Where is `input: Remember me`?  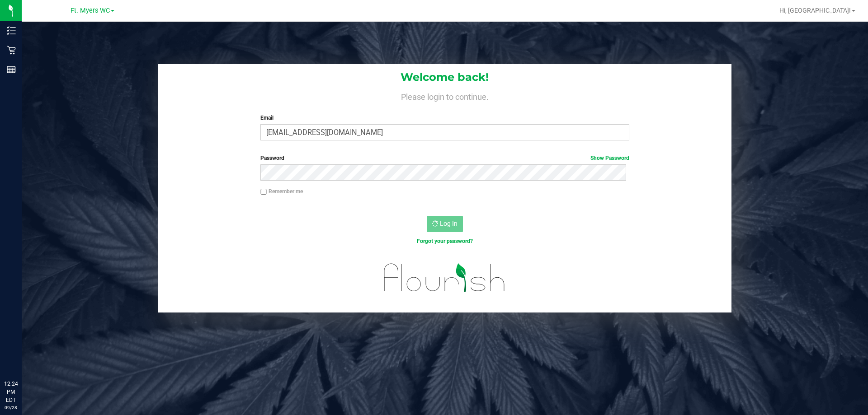
input: Remember me is located at coordinates (264, 192).